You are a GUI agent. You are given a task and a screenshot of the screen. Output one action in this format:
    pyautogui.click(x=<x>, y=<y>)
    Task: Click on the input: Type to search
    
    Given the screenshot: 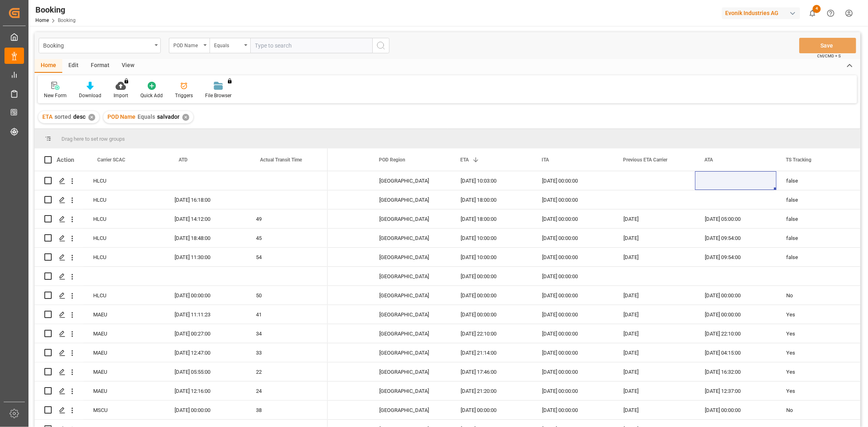 What is the action you would take?
    pyautogui.click(x=312, y=46)
    